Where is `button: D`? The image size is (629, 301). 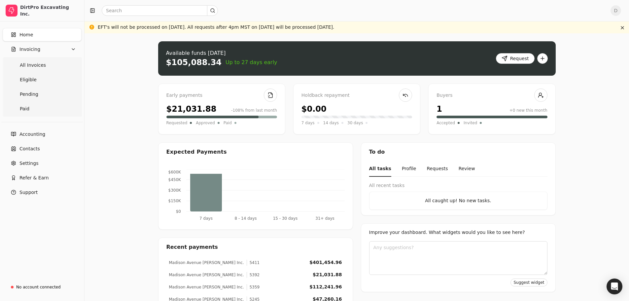 button: D is located at coordinates (616, 11).